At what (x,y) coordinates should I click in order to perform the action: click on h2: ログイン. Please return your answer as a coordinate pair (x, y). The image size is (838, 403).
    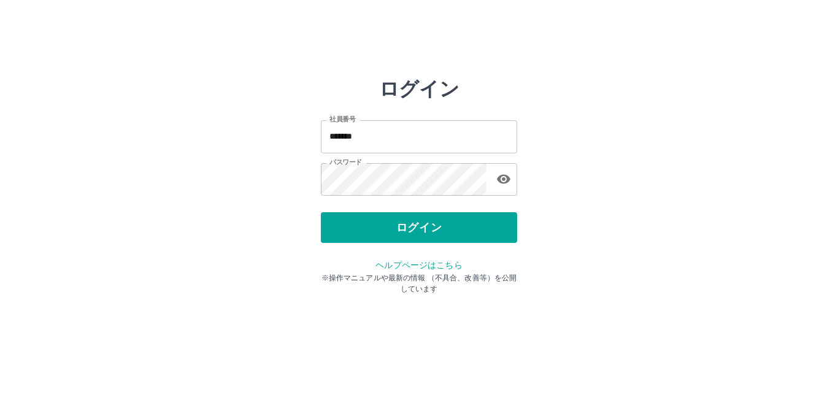
    Looking at the image, I should click on (419, 89).